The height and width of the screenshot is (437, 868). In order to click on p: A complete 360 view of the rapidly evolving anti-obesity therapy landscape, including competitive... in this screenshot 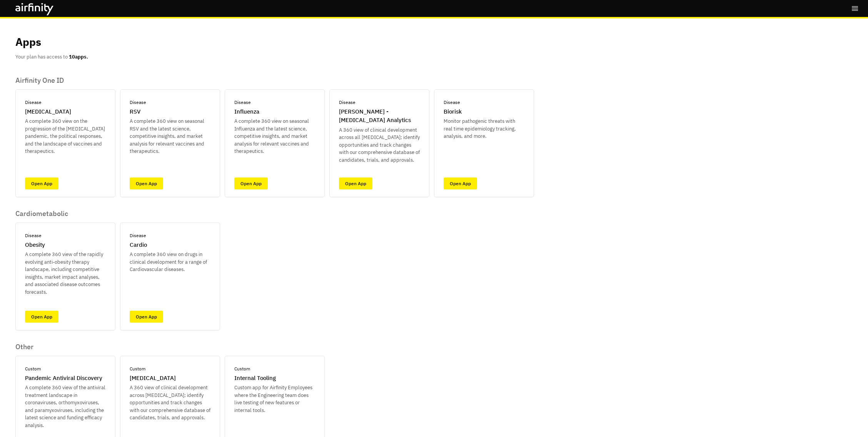, I will do `click(66, 273)`.